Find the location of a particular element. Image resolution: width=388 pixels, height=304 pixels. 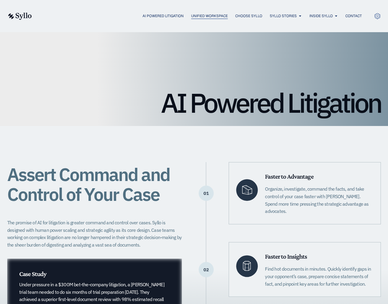

span: Syllo Stories is located at coordinates (283, 16).